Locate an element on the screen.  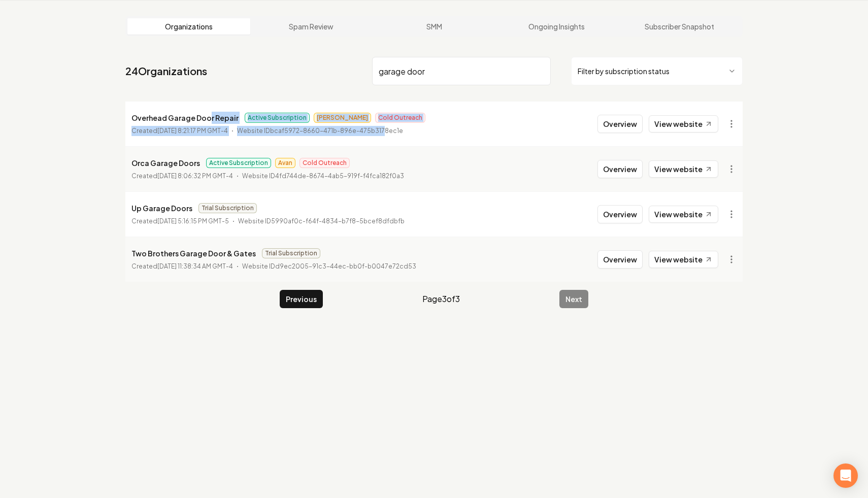
p: Two Brothers Garage Door & Gates is located at coordinates (193, 253).